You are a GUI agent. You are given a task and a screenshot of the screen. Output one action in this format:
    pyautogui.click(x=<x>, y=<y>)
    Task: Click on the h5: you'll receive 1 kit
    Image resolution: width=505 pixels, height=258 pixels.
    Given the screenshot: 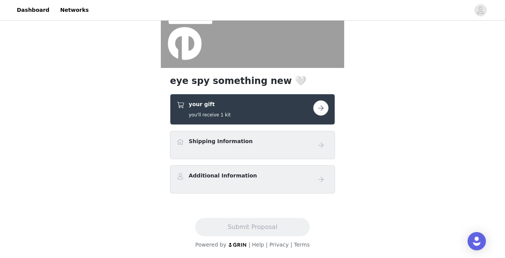 What is the action you would take?
    pyautogui.click(x=210, y=115)
    